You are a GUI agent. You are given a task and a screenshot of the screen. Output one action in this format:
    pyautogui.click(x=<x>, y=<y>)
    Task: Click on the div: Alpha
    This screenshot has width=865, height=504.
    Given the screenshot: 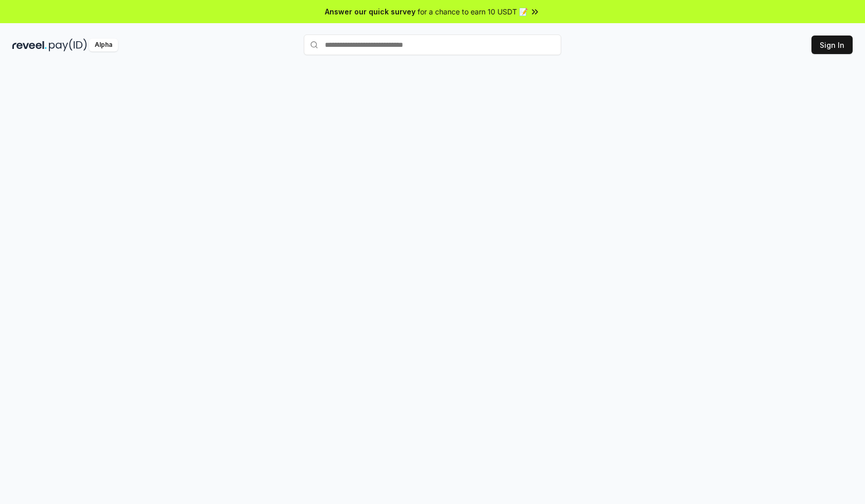 What is the action you would take?
    pyautogui.click(x=103, y=45)
    